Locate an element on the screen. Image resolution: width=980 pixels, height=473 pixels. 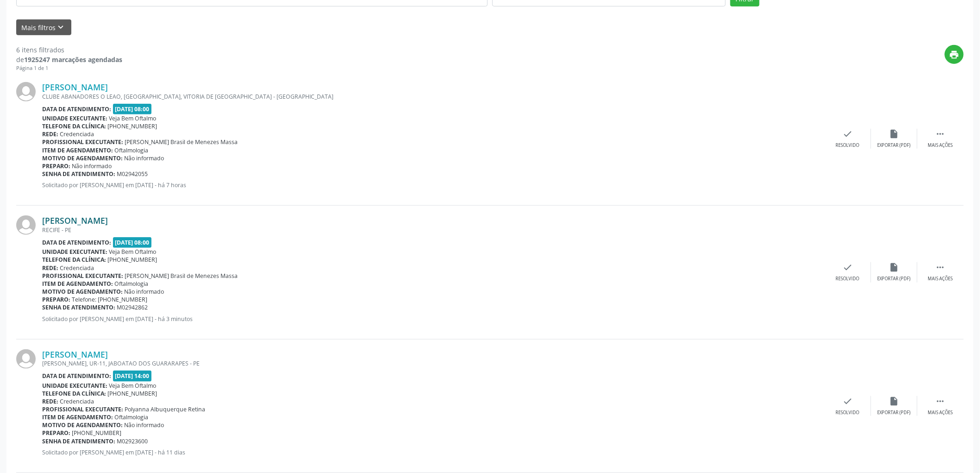
button: Mais filtroskeyboard_arrow_down is located at coordinates (44, 27).